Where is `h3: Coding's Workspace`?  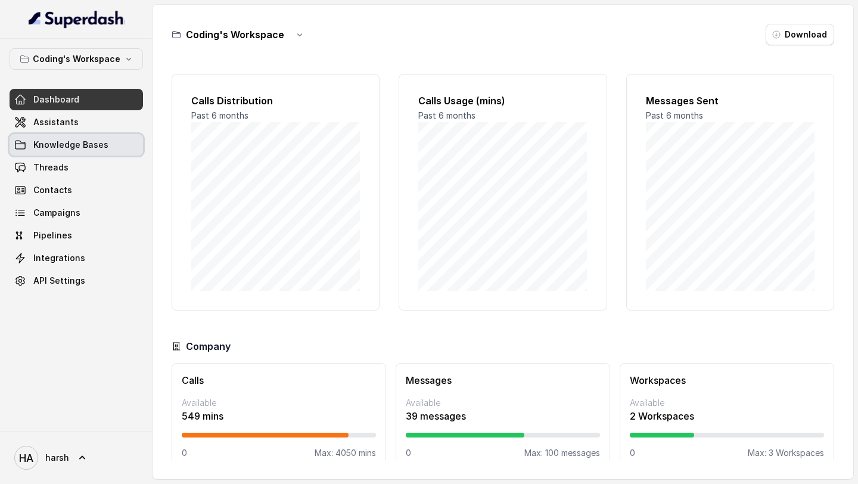
h3: Coding's Workspace is located at coordinates (235, 35).